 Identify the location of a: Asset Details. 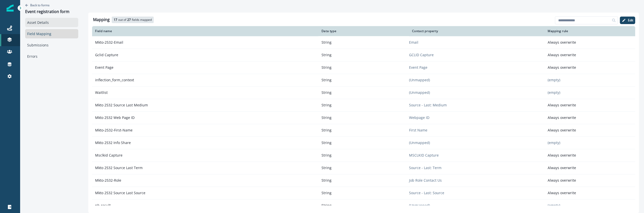
(51, 22).